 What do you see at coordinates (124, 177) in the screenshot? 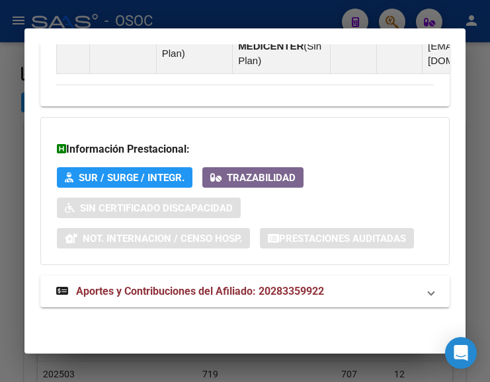
I see `button: SUR / SURGE / INTEGR.` at bounding box center [124, 177].